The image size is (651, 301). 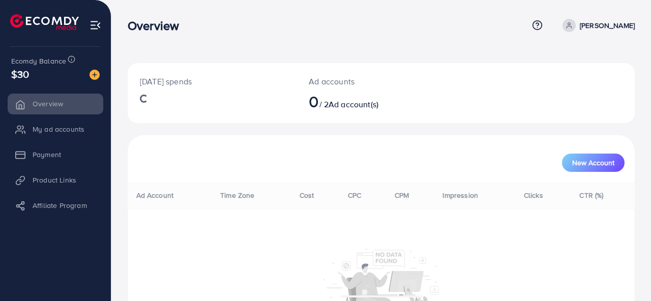 What do you see at coordinates (593, 163) in the screenshot?
I see `button: New Account` at bounding box center [593, 163].